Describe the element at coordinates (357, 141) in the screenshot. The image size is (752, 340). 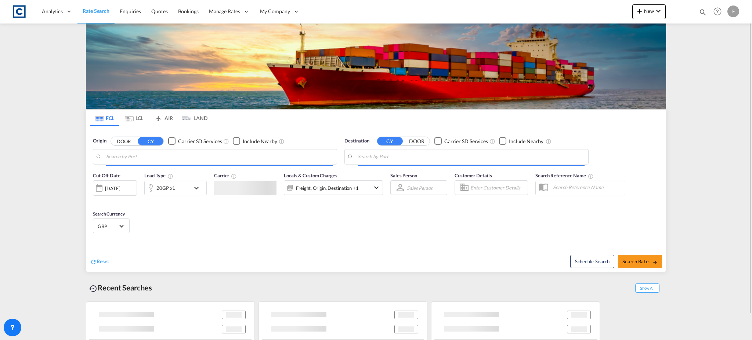
I see `span: Destination` at that location.